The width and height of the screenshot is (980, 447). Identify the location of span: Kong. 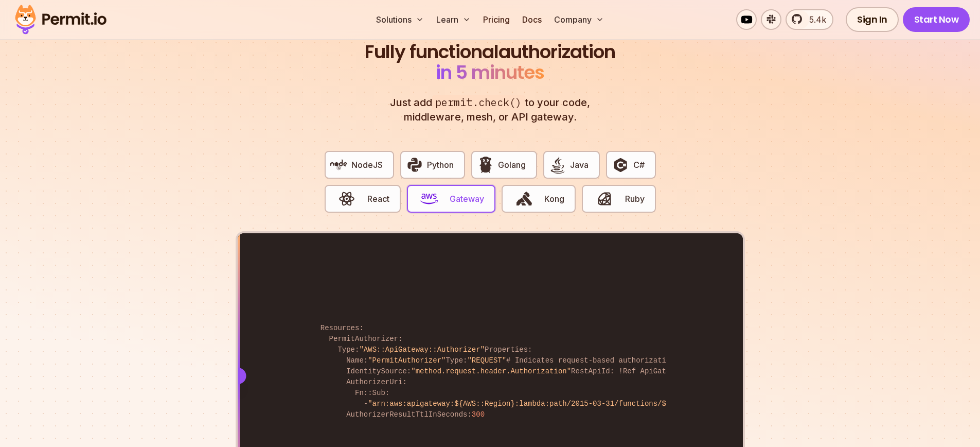
(554, 199).